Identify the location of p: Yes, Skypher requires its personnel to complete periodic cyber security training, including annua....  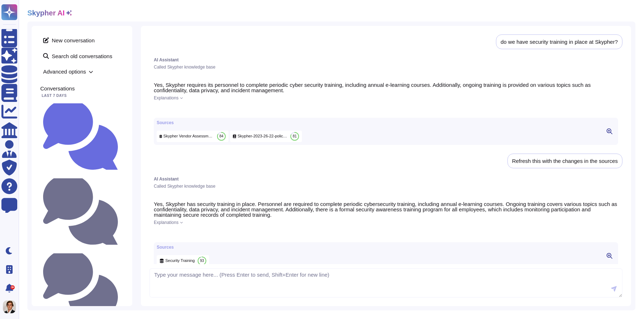
(386, 88).